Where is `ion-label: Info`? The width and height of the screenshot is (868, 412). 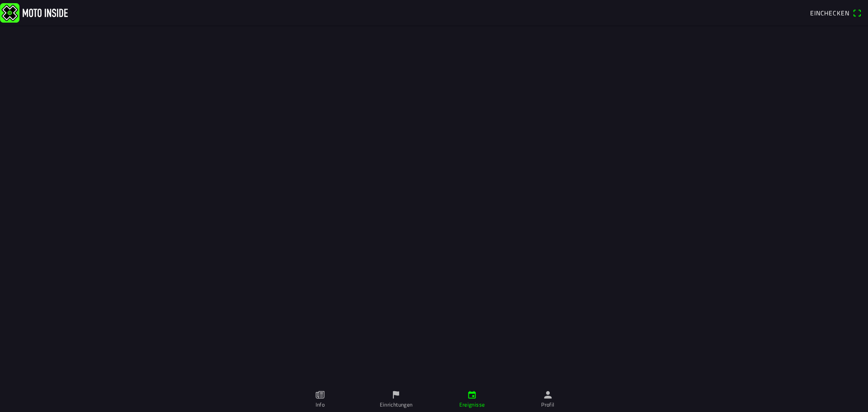 ion-label: Info is located at coordinates (320, 405).